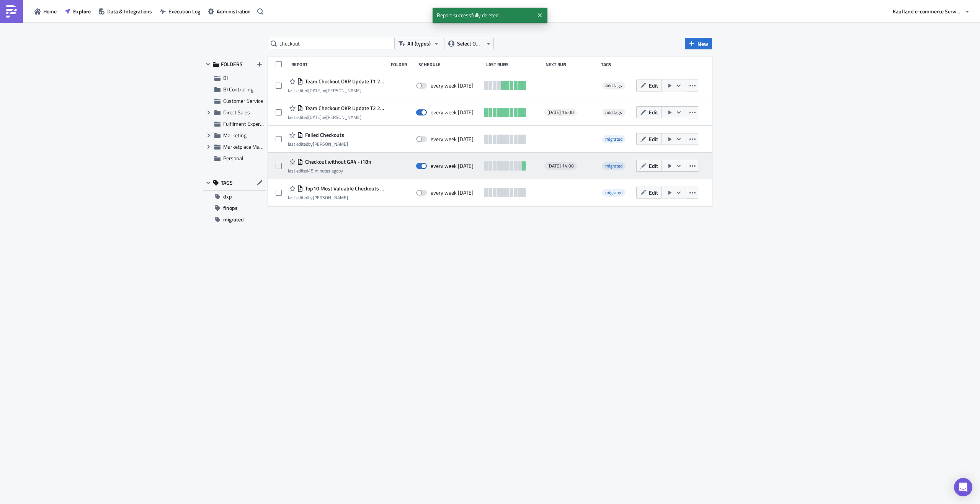  Describe the element at coordinates (125, 11) in the screenshot. I see `a: Data & Integrations` at that location.